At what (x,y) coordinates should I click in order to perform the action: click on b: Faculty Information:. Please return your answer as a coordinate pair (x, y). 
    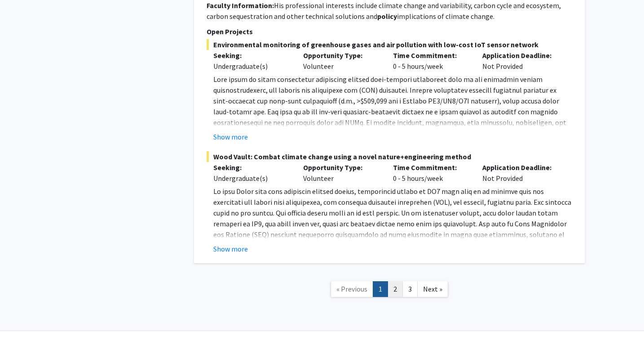
    Looking at the image, I should click on (240, 6).